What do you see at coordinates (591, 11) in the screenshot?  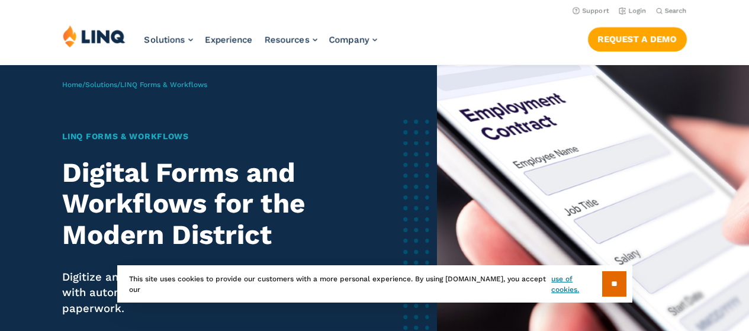 I see `a: Support` at bounding box center [591, 11].